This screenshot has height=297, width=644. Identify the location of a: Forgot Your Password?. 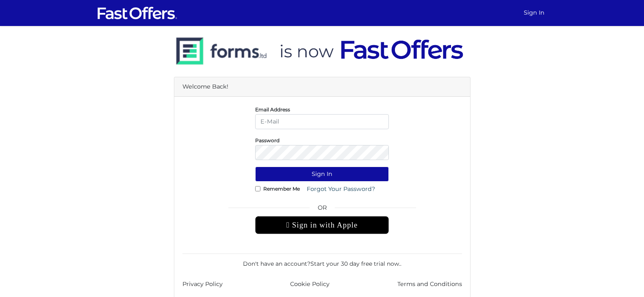
(341, 189).